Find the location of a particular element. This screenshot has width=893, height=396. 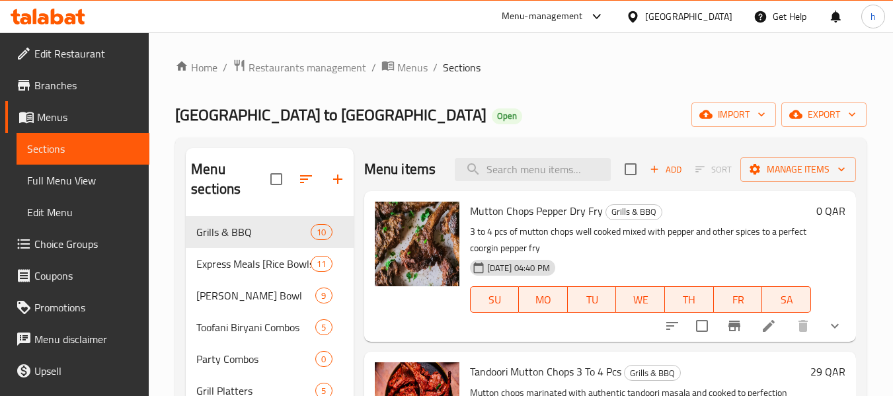

span: Edit Restaurant is located at coordinates (87, 54).